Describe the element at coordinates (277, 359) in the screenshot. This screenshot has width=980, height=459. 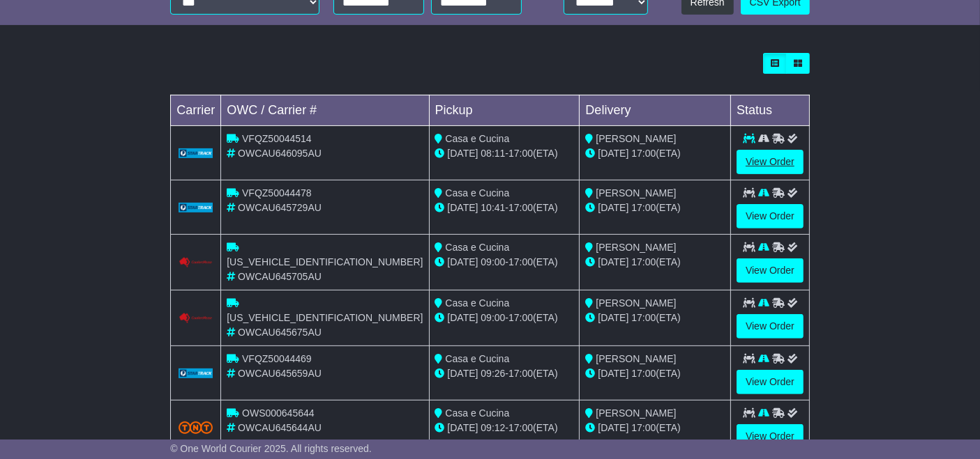
I see `span: VFQZ50044469` at that location.